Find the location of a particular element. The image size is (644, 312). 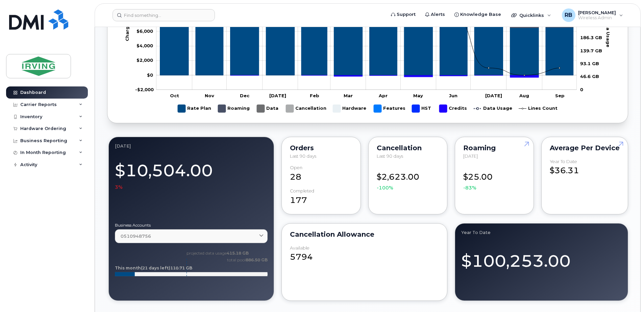

a: Knowledge Base is located at coordinates (478, 14).